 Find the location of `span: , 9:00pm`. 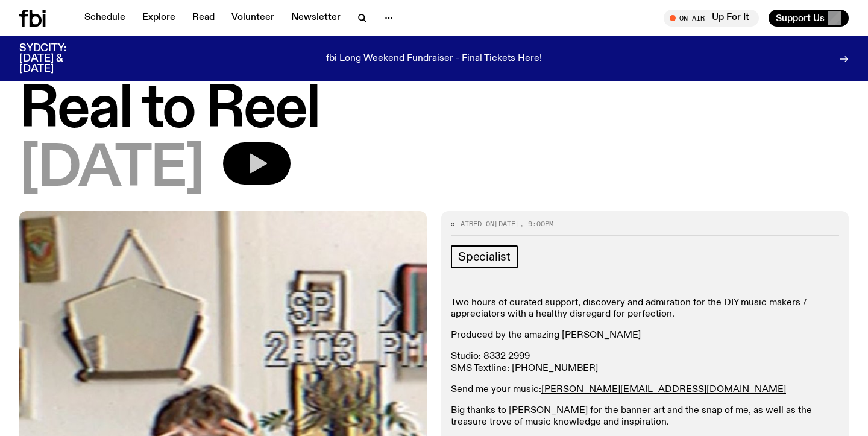

span: , 9:00pm is located at coordinates (537, 224).